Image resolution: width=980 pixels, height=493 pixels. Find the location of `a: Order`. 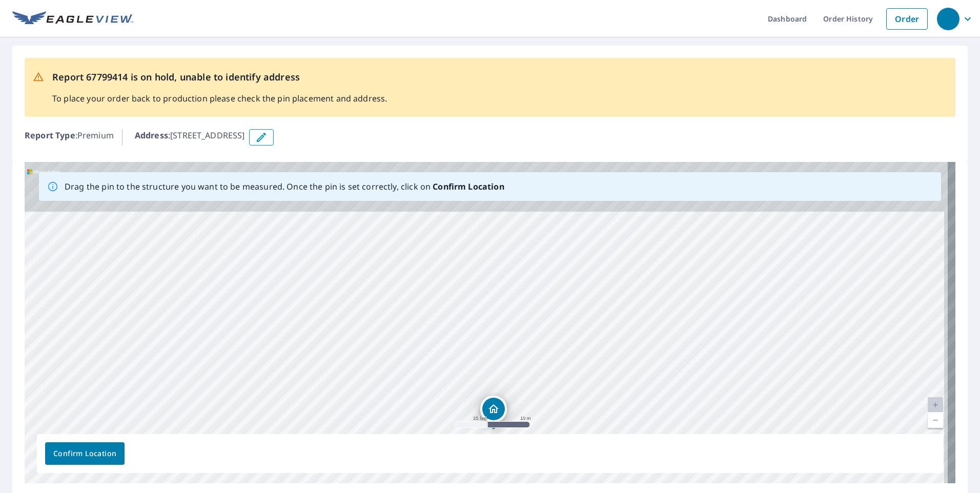

a: Order is located at coordinates (907, 19).